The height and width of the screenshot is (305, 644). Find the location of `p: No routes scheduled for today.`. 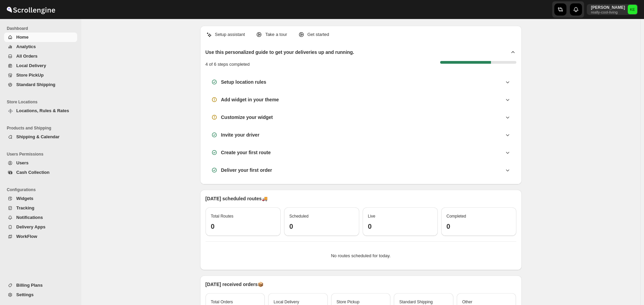

p: No routes scheduled for today. is located at coordinates (361, 256).